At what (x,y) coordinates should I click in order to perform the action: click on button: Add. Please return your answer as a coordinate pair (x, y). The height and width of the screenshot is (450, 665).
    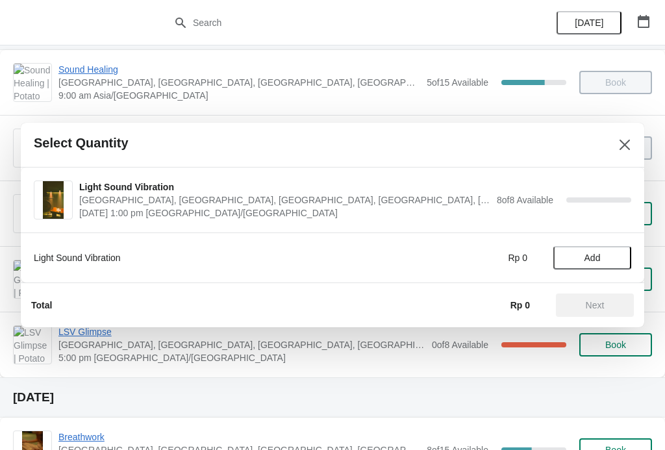
    Looking at the image, I should click on (592, 258).